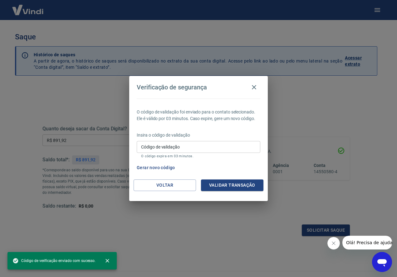 This screenshot has width=397, height=277. What do you see at coordinates (199, 135) in the screenshot?
I see `p: Insira o código de validação` at bounding box center [199, 135].